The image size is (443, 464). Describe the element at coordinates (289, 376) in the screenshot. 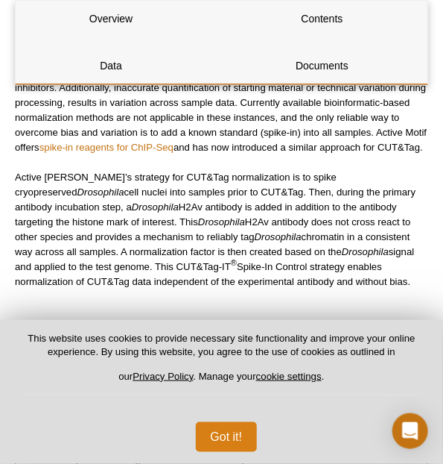

I see `button: cookie settings` at that location.